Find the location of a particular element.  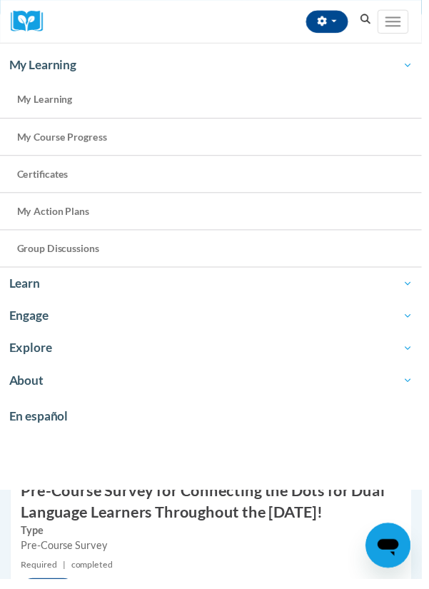

span: Certificates is located at coordinates (43, 176).